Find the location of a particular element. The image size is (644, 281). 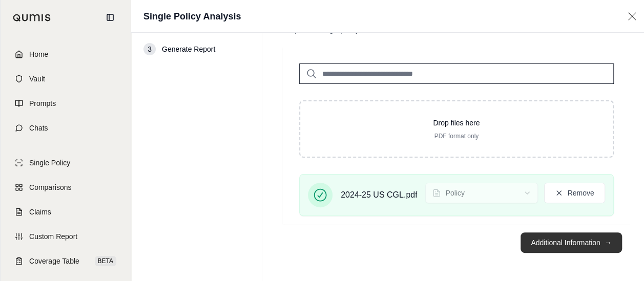

p: Drop files here is located at coordinates (457, 123).